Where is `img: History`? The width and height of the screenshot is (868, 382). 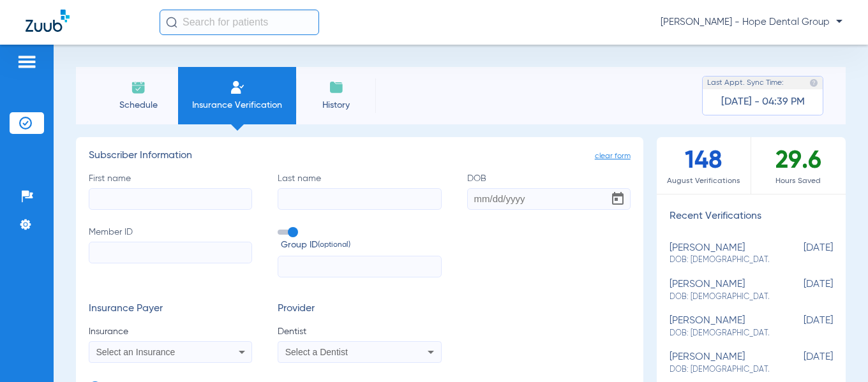
img: History is located at coordinates (336, 88).